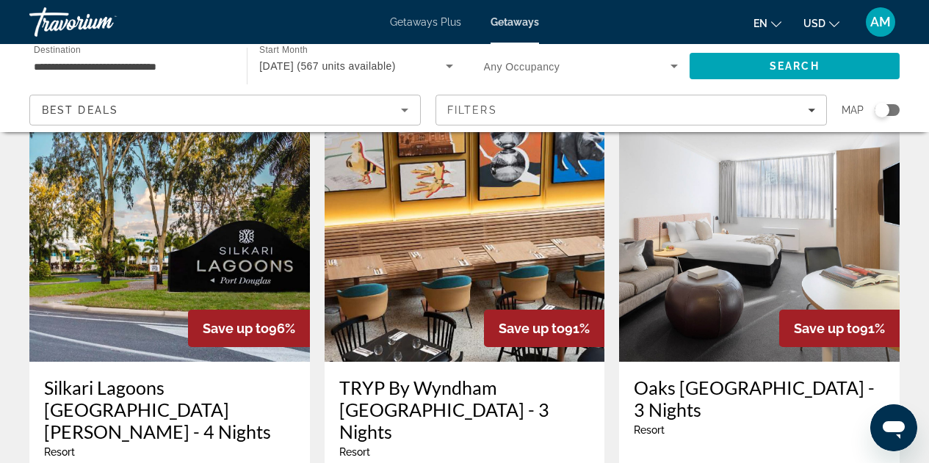  I want to click on button: User Menu, so click(881, 22).